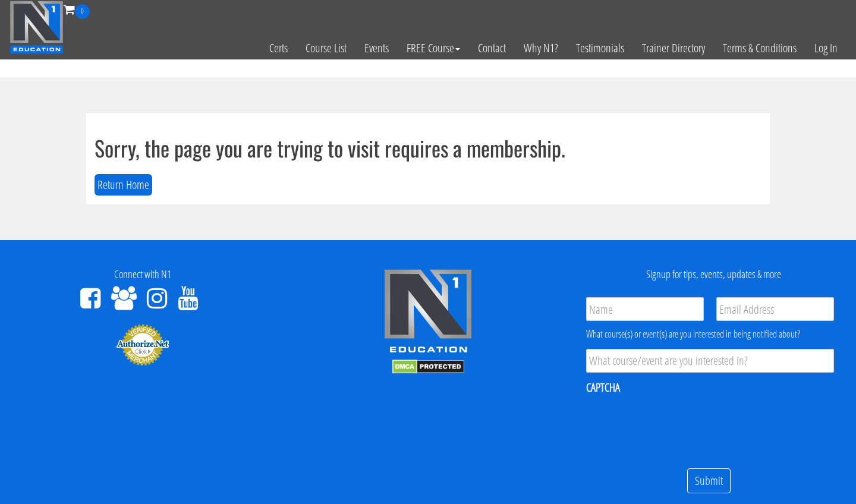 The height and width of the screenshot is (504, 856). I want to click on a: Log In, so click(825, 48).